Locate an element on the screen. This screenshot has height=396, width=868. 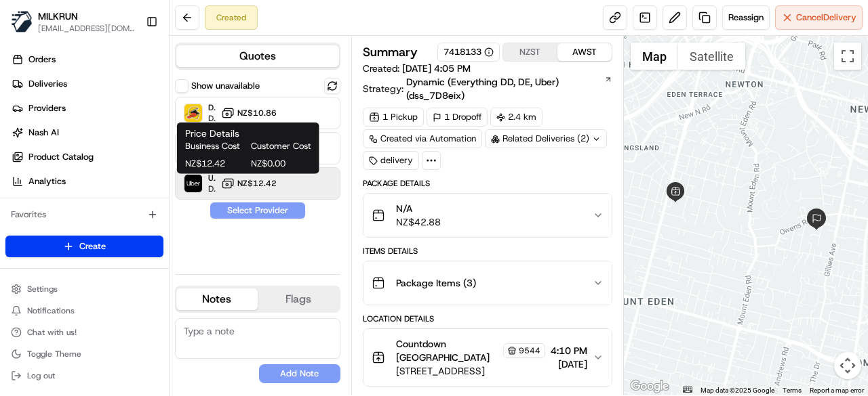
span: Create is located at coordinates (93, 247).